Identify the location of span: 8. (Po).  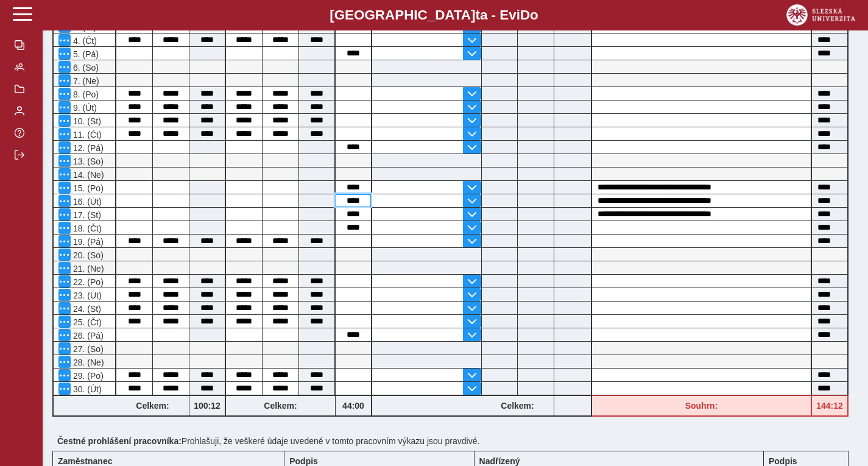
(85, 95).